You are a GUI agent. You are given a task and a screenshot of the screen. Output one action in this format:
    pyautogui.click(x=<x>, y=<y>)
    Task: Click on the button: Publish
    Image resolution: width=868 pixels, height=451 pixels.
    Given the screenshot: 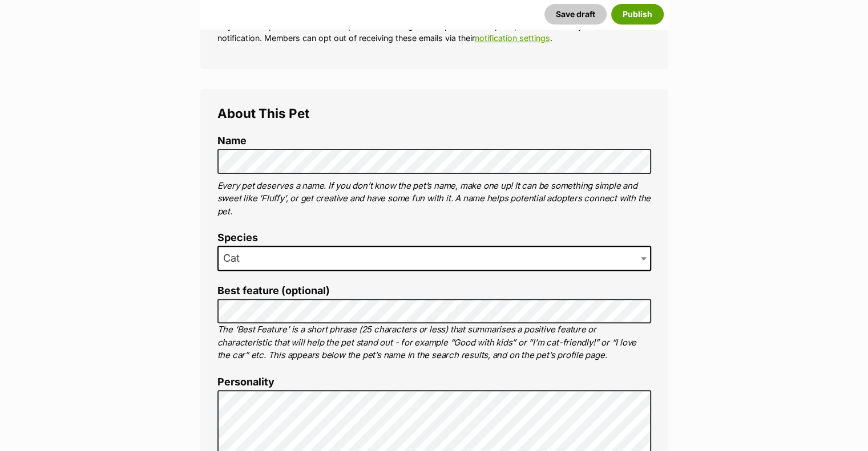 What is the action you would take?
    pyautogui.click(x=637, y=14)
    